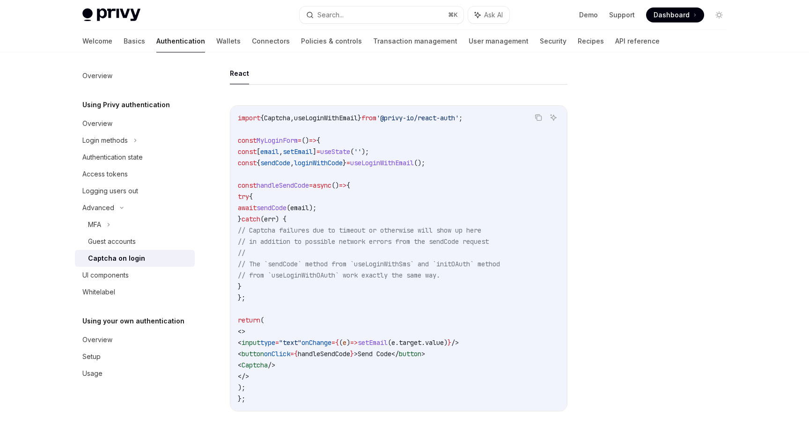 This screenshot has height=432, width=809. I want to click on span: onChange, so click(316, 343).